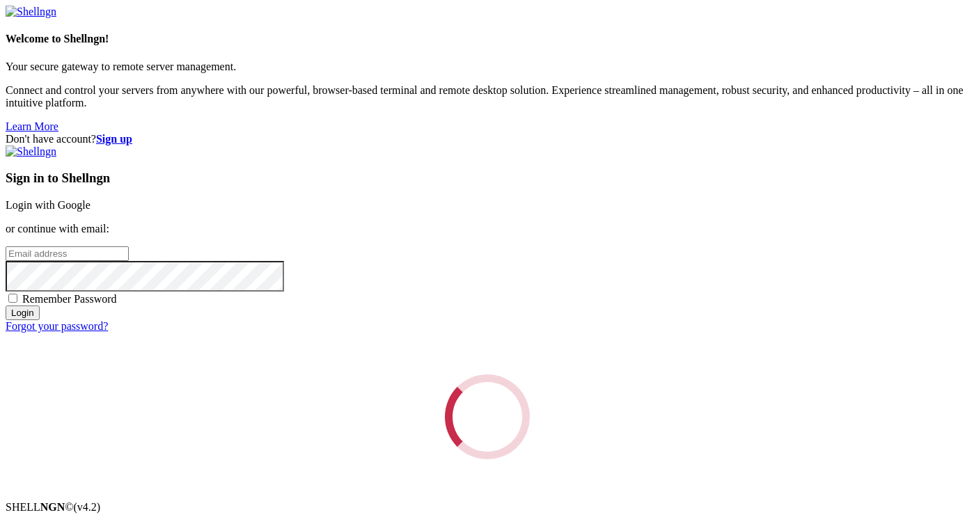  What do you see at coordinates (487, 67) in the screenshot?
I see `p: Your secure gateway to remote server management.` at bounding box center [487, 67].